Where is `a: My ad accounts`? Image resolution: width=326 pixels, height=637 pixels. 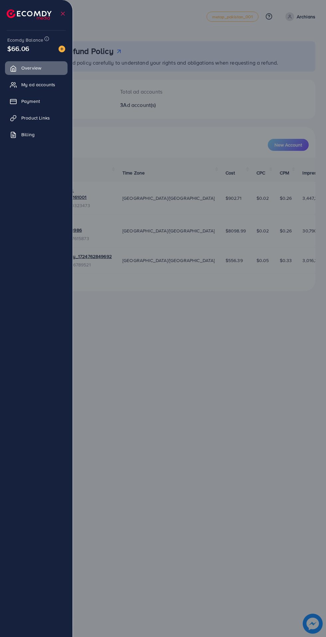
a: My ad accounts is located at coordinates (36, 85).